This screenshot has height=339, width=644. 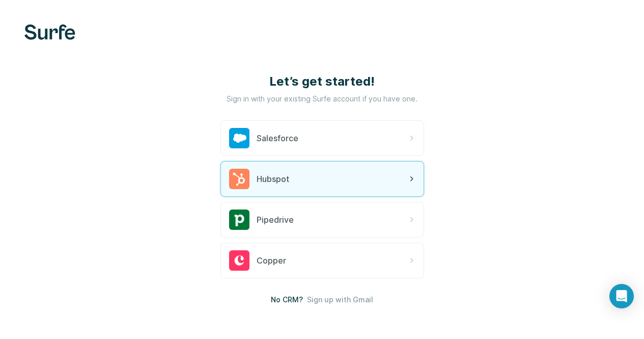 I want to click on img: copper's logo, so click(x=239, y=260).